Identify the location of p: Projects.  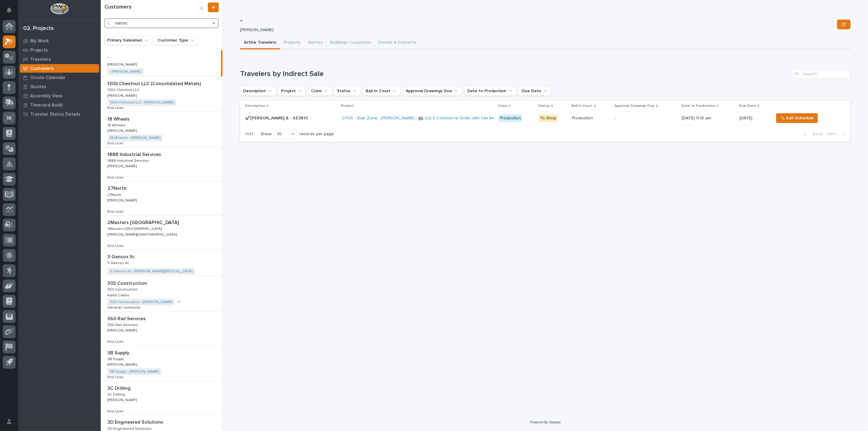
(39, 50).